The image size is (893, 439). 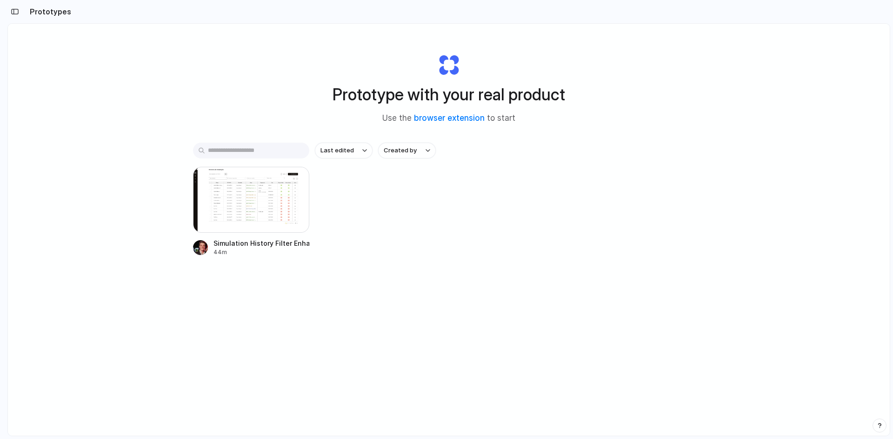 I want to click on span: Created by, so click(x=400, y=151).